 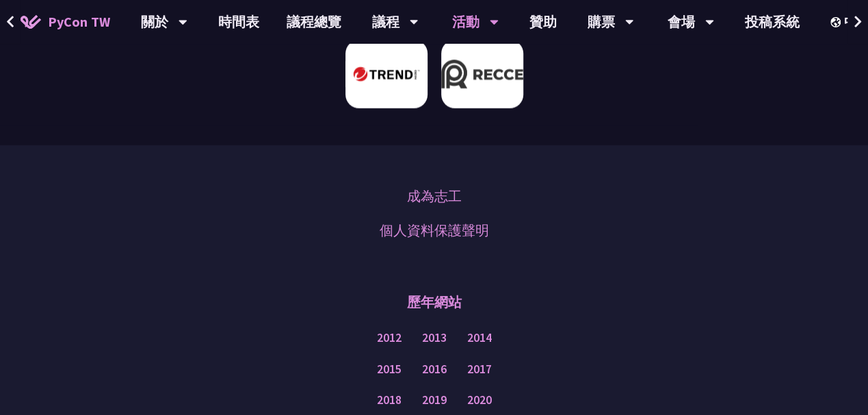 I want to click on a: 成為志工, so click(x=434, y=196).